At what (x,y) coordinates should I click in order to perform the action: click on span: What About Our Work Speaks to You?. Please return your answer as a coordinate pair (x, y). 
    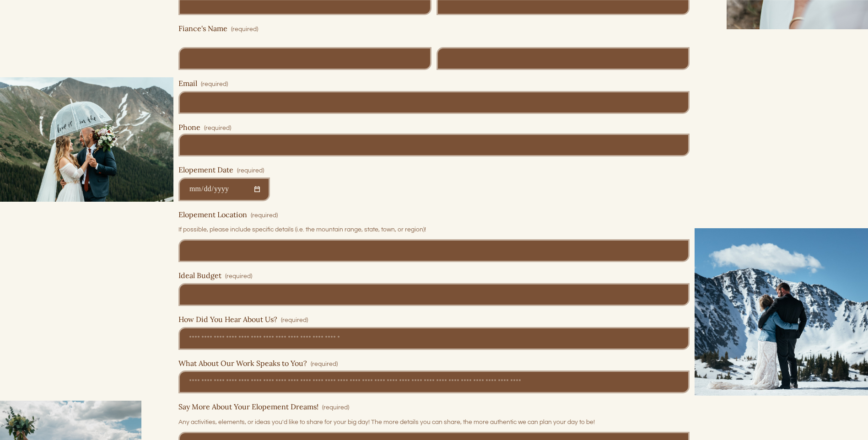
    Looking at the image, I should click on (242, 363).